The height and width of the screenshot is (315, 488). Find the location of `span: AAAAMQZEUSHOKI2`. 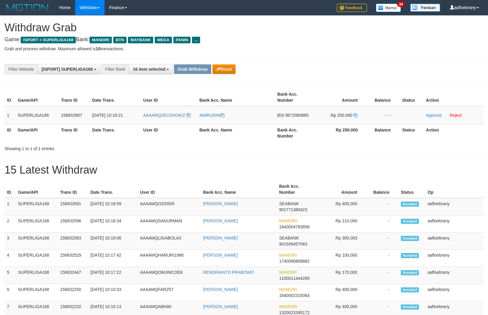

span: AAAAMQZEUSHOKI2 is located at coordinates (164, 115).